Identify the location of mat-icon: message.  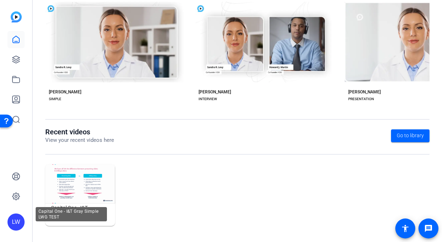
(429, 229).